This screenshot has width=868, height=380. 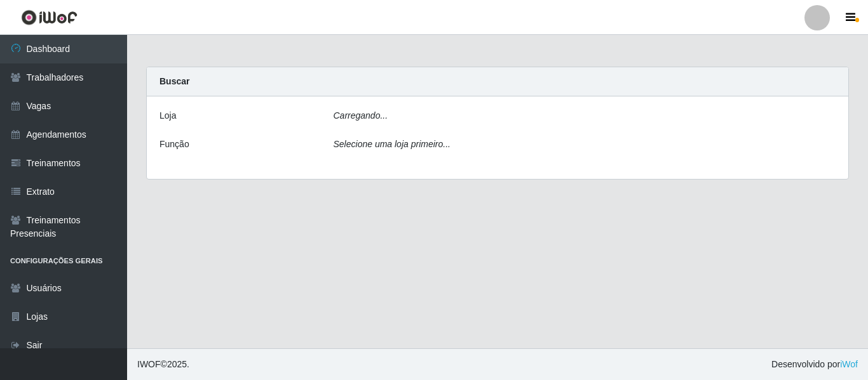 I want to click on span: © 2025 ., so click(x=163, y=364).